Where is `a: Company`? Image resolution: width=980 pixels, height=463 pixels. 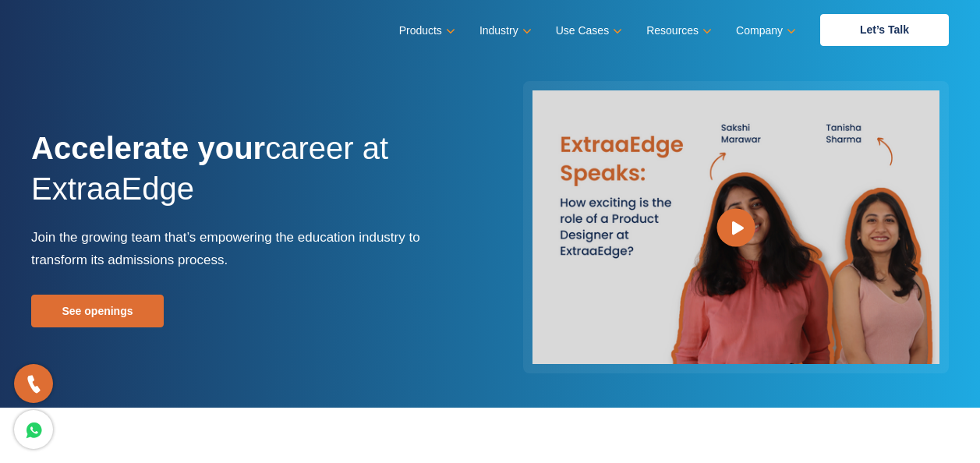 a: Company is located at coordinates (764, 30).